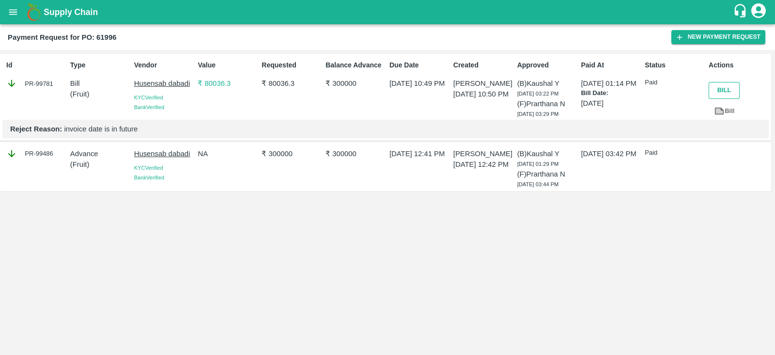 This screenshot has height=355, width=775. What do you see at coordinates (725, 111) in the screenshot?
I see `a: Bill` at bounding box center [725, 111].